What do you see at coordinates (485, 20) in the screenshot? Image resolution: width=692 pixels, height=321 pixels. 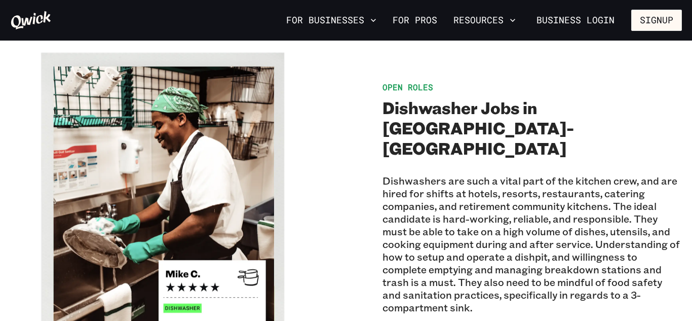 I see `button: Resources` at bounding box center [485, 20].